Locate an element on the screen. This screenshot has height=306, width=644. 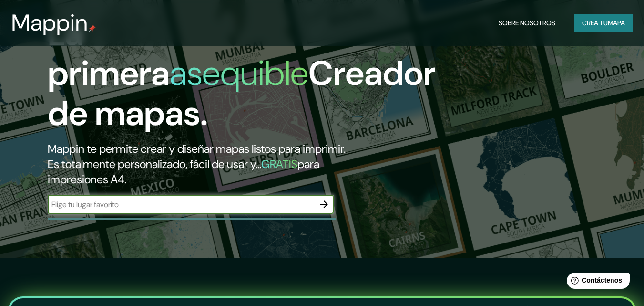
font: La primera is located at coordinates (109, 53).